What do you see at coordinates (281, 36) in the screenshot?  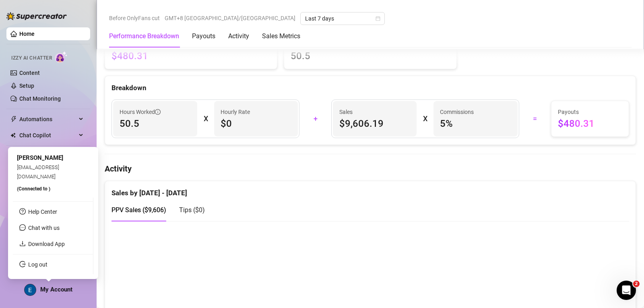 I see `div: Sales Metrics` at bounding box center [281, 36].